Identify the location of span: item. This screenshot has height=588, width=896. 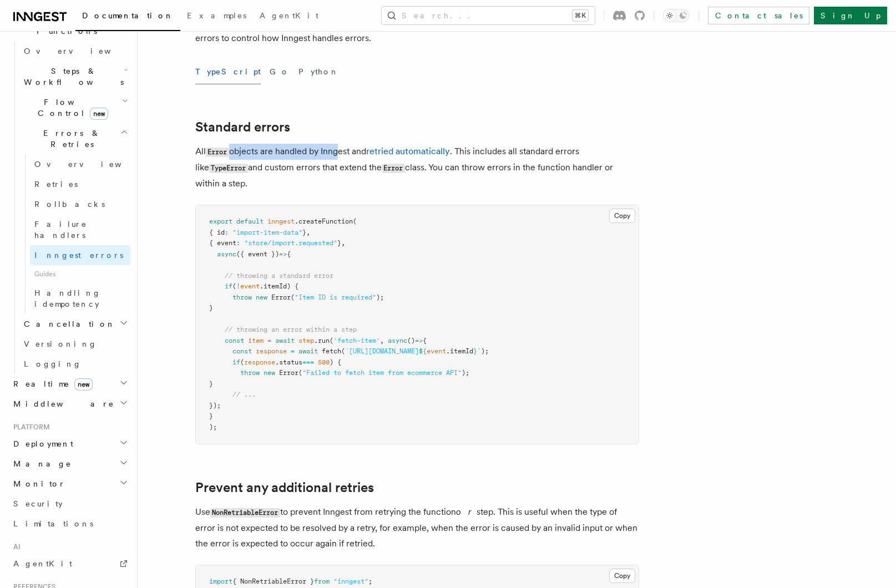
(256, 341).